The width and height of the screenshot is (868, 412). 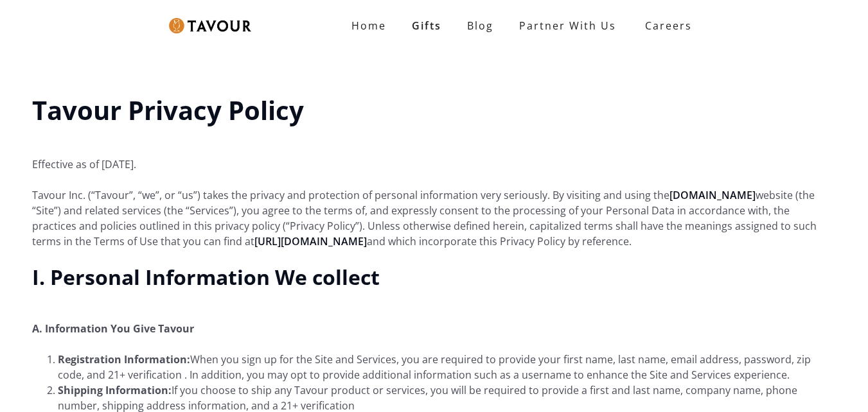 What do you see at coordinates (568, 26) in the screenshot?
I see `a: Partner With Us` at bounding box center [568, 26].